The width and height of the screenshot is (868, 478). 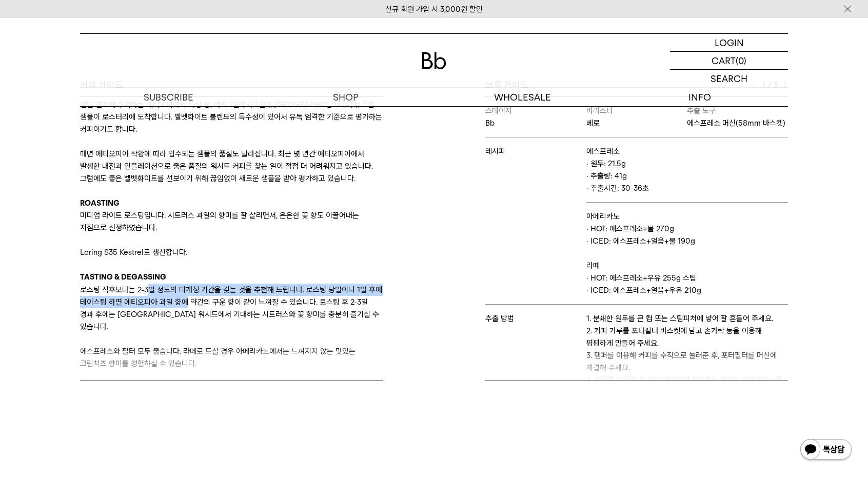 What do you see at coordinates (687, 241) in the screenshot?
I see `p: · ICED: 에스프레소+얼음+물 190g` at bounding box center [687, 241].